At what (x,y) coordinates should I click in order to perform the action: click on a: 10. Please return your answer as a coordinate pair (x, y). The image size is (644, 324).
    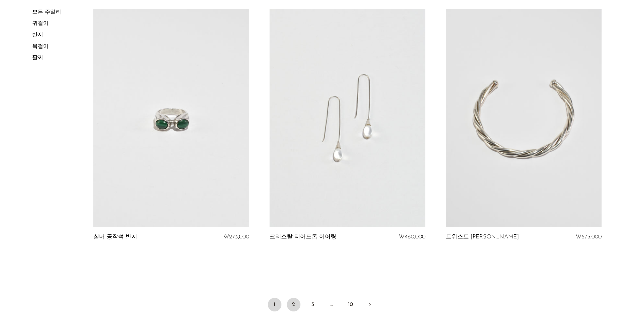
    Looking at the image, I should click on (350, 305).